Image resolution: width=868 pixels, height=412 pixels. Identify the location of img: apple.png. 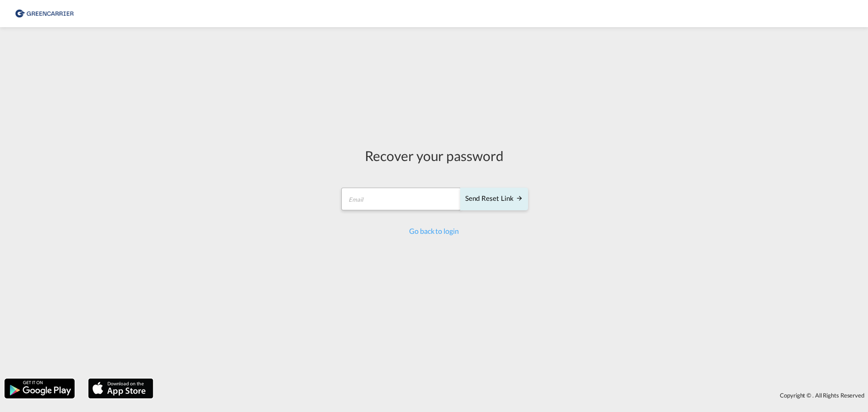
(121, 388).